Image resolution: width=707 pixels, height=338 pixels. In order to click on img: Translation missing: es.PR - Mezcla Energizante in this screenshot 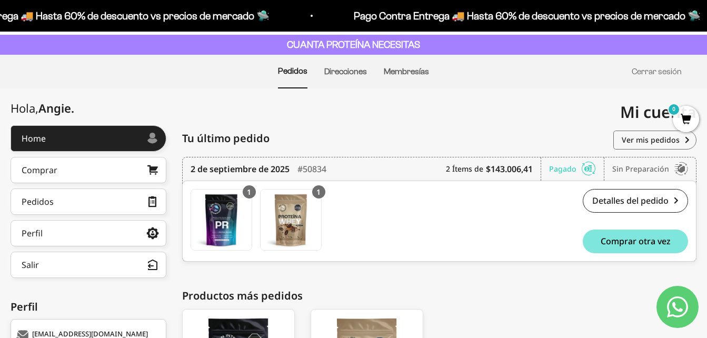, I will do `click(221, 219)`.